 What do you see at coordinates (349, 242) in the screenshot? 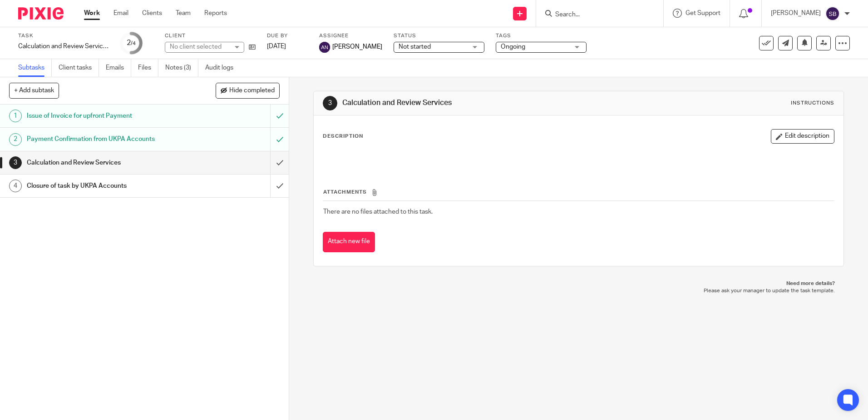
I see `button: Attach new file` at bounding box center [349, 242].